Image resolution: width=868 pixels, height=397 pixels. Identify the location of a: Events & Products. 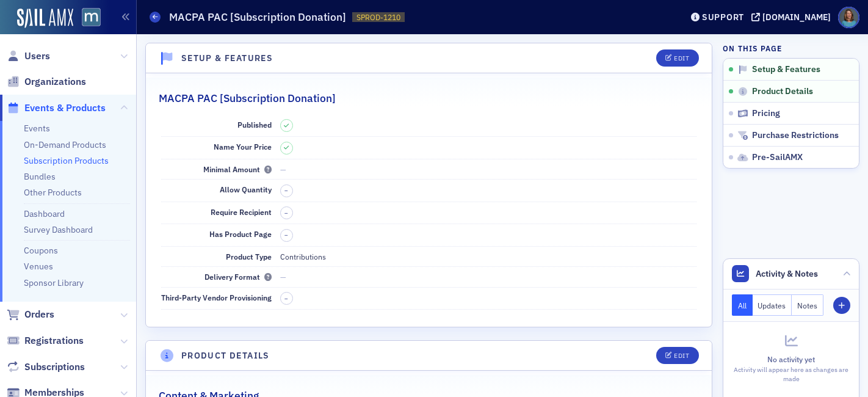
(56, 108).